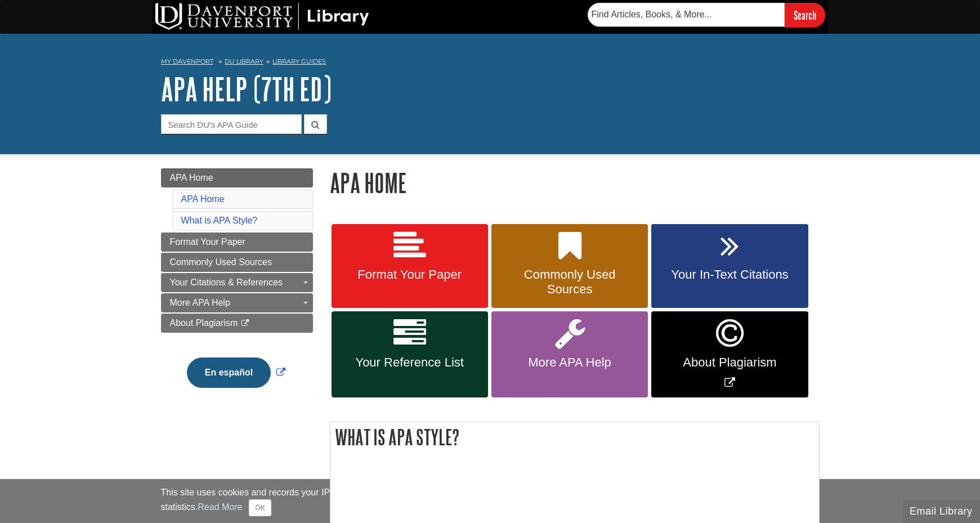  I want to click on span: Your In-Text Citations, so click(729, 275).